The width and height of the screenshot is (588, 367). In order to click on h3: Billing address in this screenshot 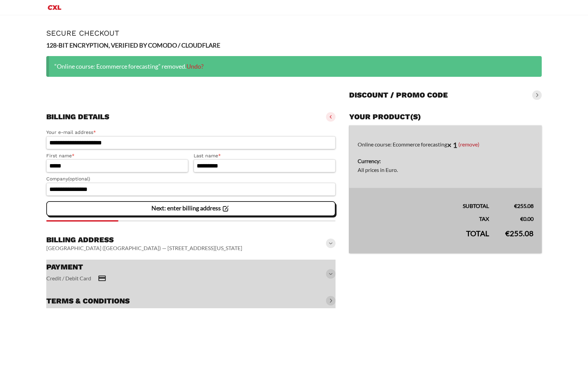, I will do `click(144, 240)`.